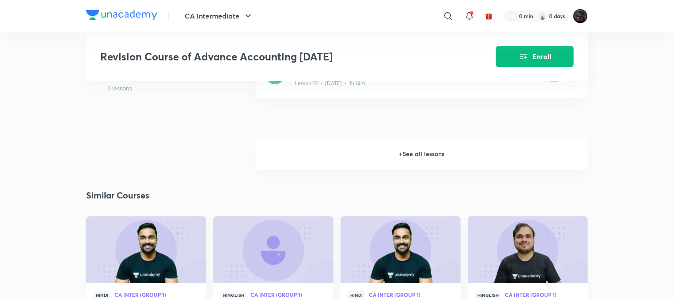 The width and height of the screenshot is (674, 299). I want to click on h2: Similar Courses, so click(117, 196).